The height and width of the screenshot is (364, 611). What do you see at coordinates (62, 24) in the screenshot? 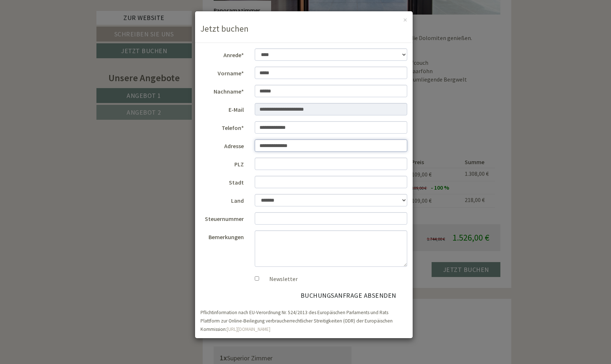
I see `div: Inso Sonnenheim` at bounding box center [62, 24].